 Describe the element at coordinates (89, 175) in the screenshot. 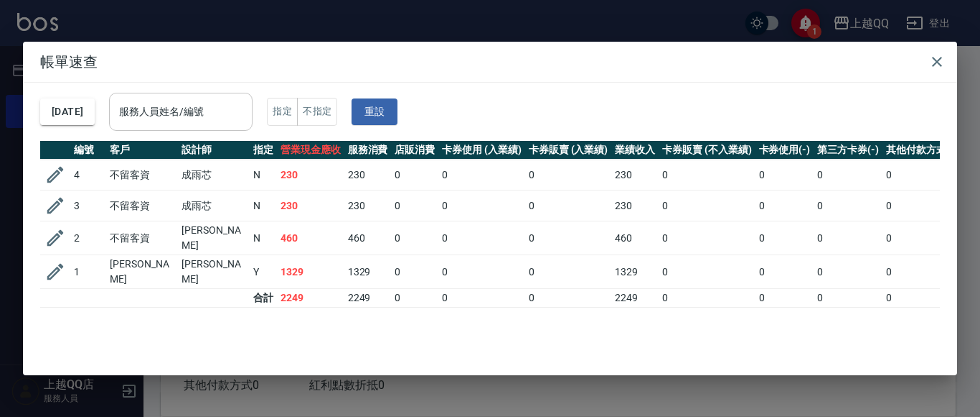

I see `td: 4` at that location.